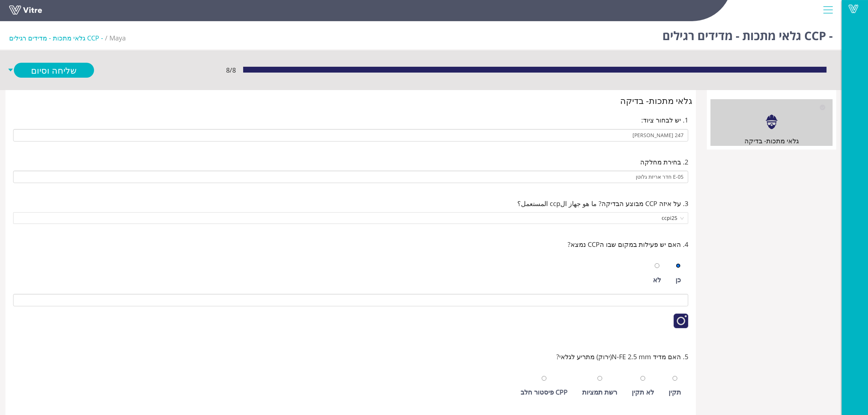 The width and height of the screenshot is (868, 415). I want to click on a: שליחה וסיום, so click(54, 70).